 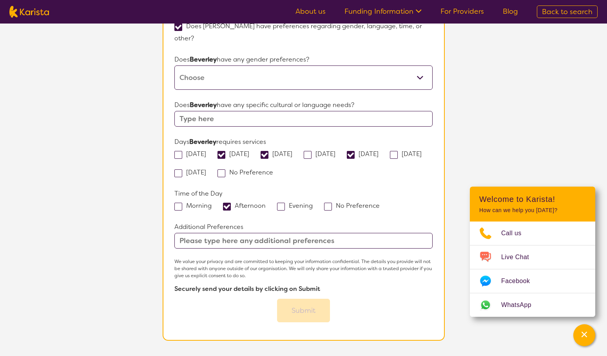 What do you see at coordinates (520, 281) in the screenshot?
I see `span: Facebook` at bounding box center [520, 281].